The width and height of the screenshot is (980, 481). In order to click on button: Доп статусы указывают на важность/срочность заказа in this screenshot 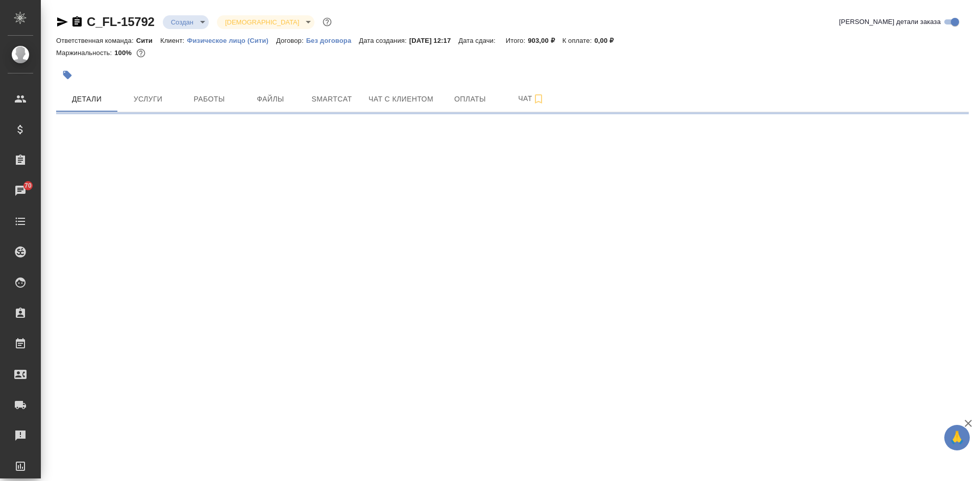, I will do `click(327, 22)`.